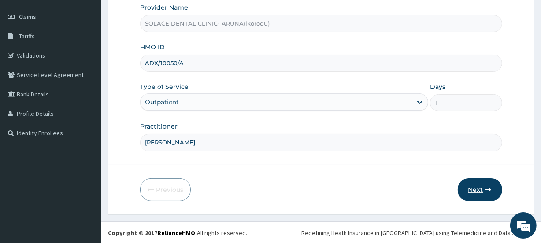  I want to click on span: Tariffs, so click(27, 36).